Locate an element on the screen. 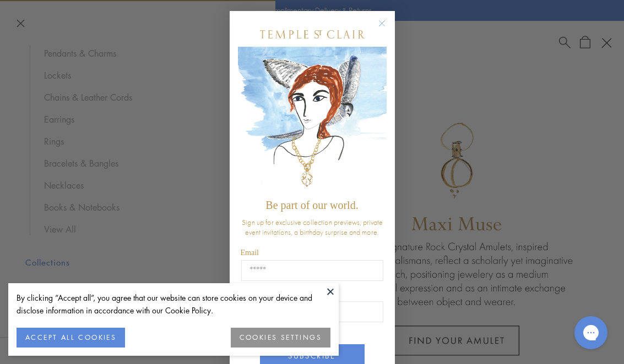 The width and height of the screenshot is (624, 364). span: Be part of our world. is located at coordinates (311, 205).